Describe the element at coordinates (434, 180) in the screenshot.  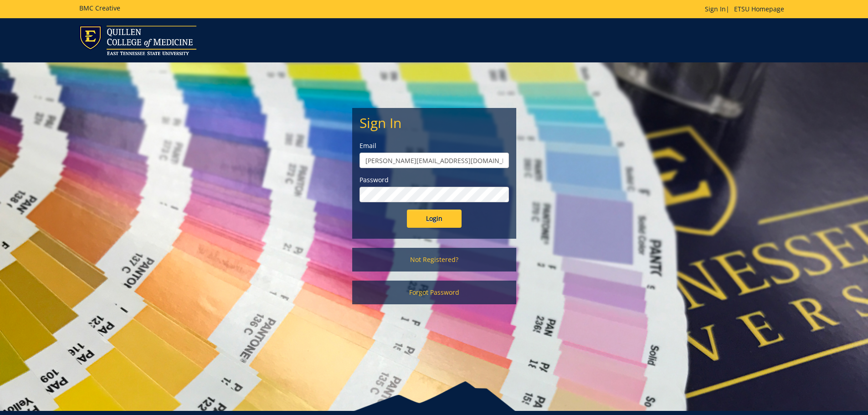
I see `label: Password` at that location.